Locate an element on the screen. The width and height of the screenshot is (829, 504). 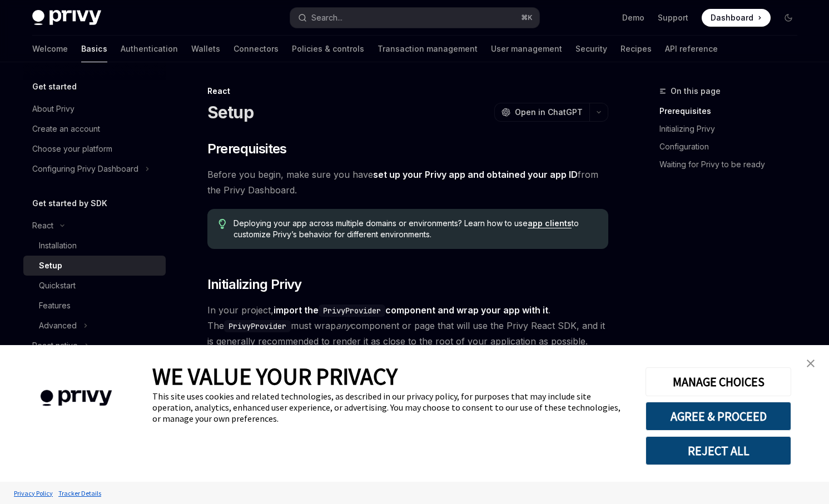
button: Open in ChatGPT is located at coordinates (542, 112).